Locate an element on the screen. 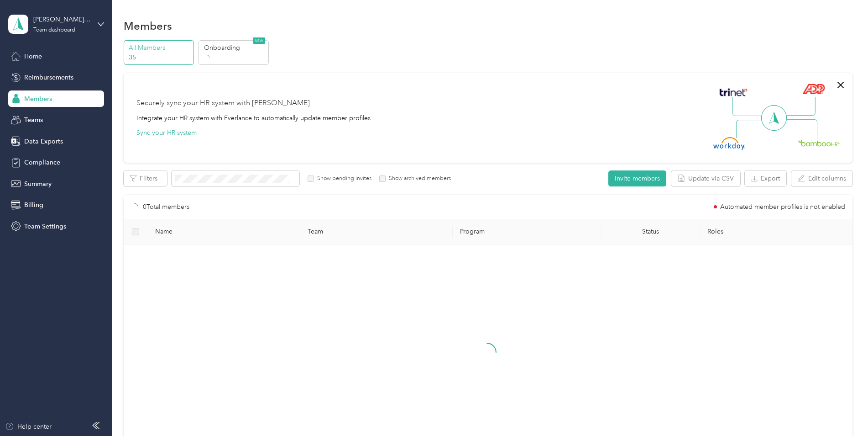 The height and width of the screenshot is (436, 868). label: Show pending invites is located at coordinates (342, 179).